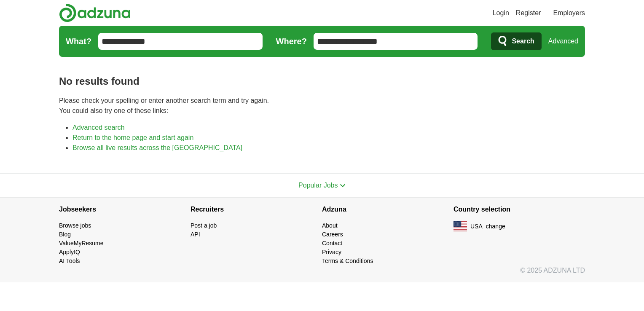  I want to click on button: change, so click(496, 226).